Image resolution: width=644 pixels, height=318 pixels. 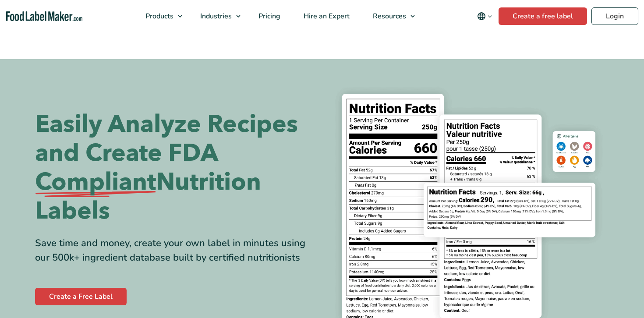 What do you see at coordinates (543, 16) in the screenshot?
I see `a: Create a free label` at bounding box center [543, 16].